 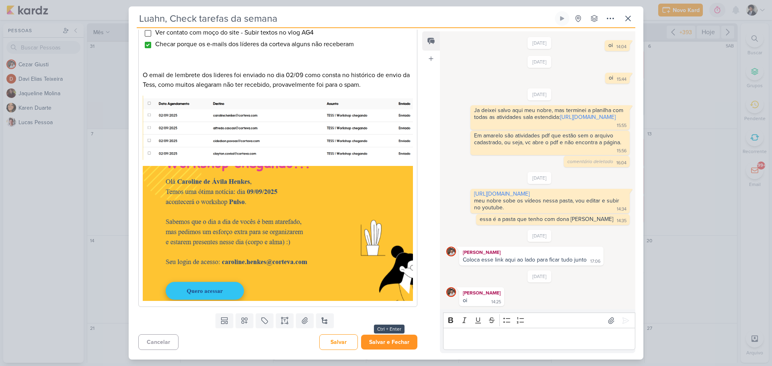 I want to click on button: Salvar e Fechar, so click(x=389, y=342).